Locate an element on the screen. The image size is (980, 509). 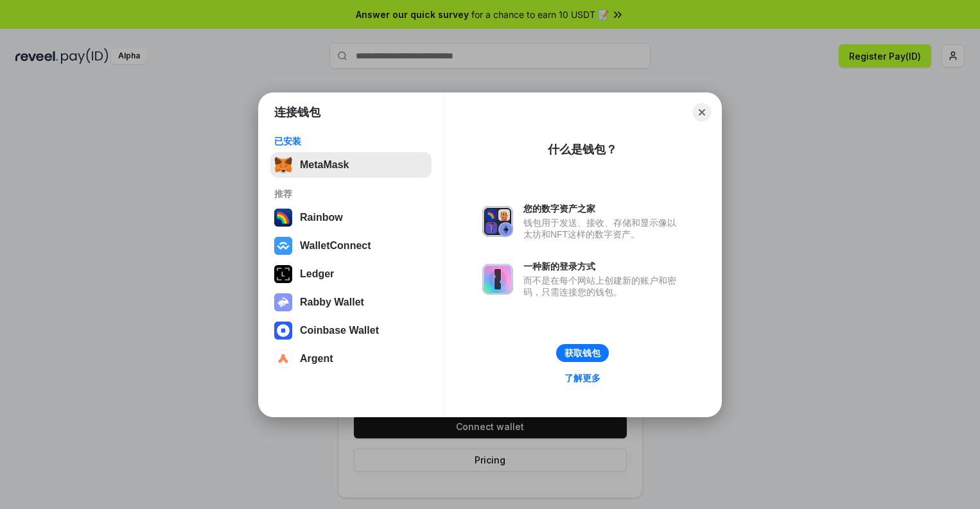
div: MetaMask is located at coordinates (325, 165).